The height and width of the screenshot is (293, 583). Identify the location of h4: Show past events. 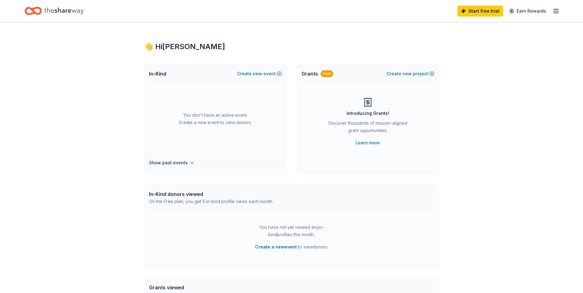
(168, 163).